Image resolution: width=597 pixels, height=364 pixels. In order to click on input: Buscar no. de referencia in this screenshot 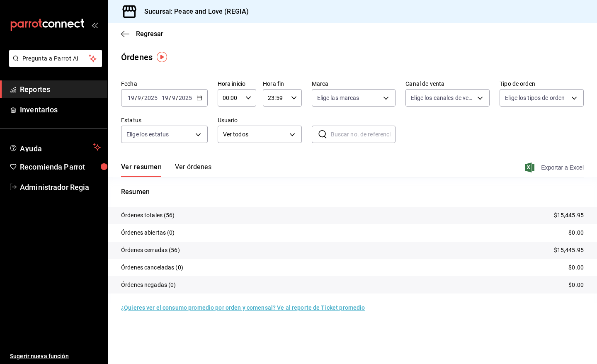, I will do `click(363, 134)`.